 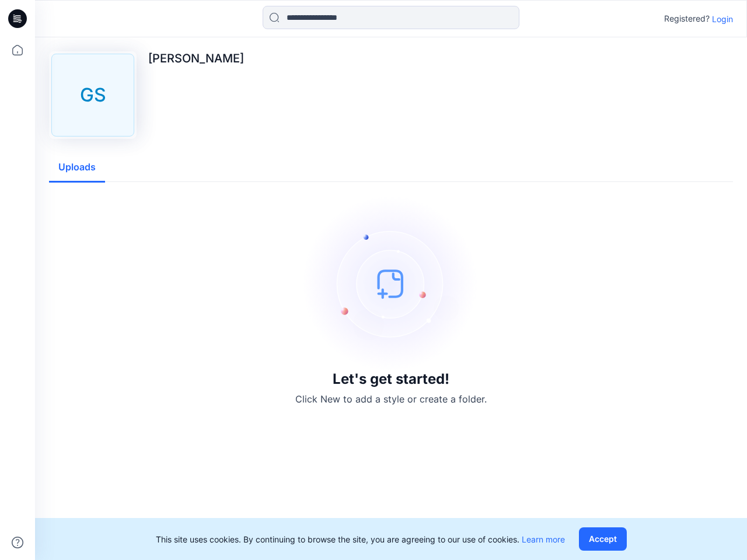 What do you see at coordinates (687, 19) in the screenshot?
I see `p: Registered?` at bounding box center [687, 19].